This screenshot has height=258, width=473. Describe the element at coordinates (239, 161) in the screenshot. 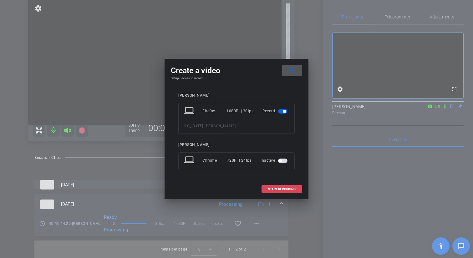

I see `div: 720P | 24fps` at that location.